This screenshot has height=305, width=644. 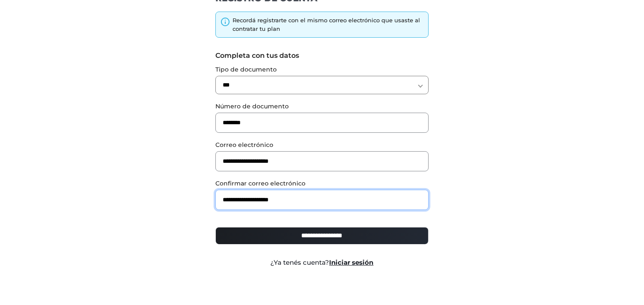 What do you see at coordinates (322, 184) in the screenshot?
I see `label: Confirmar correo electrónico` at bounding box center [322, 184].